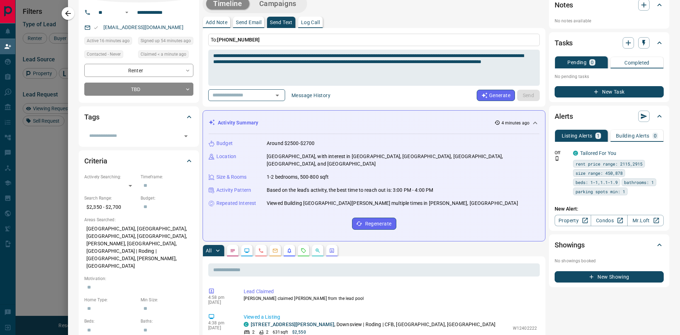  What do you see at coordinates (311, 95) in the screenshot?
I see `button: Message History` at bounding box center [311, 95].